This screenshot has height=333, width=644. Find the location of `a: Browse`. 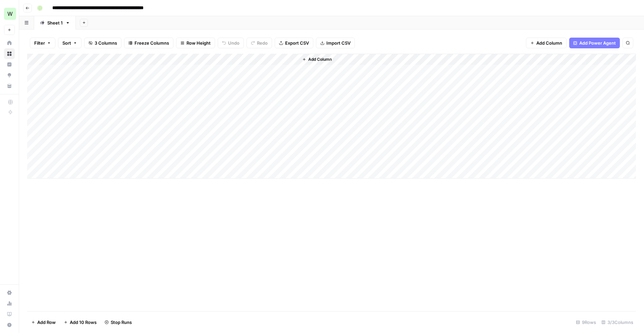

a: Browse is located at coordinates (9, 54).